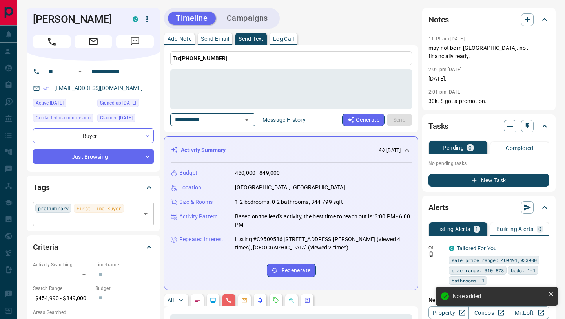 This screenshot has width=565, height=319. I want to click on span: First Time Buyer, so click(99, 208).